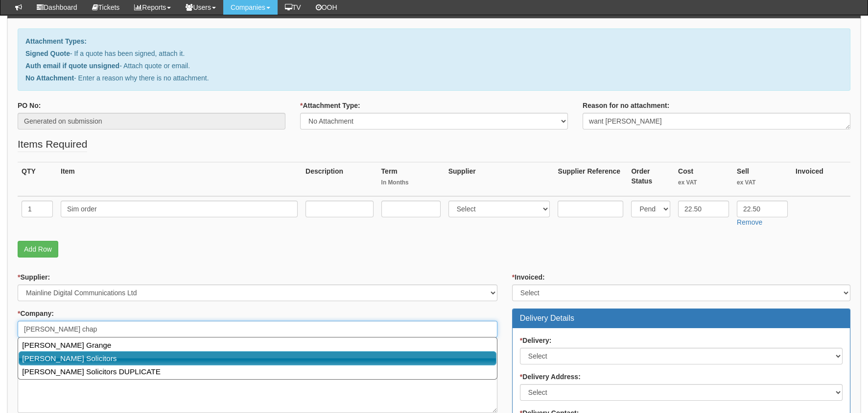  Describe the element at coordinates (50, 78) in the screenshot. I see `b: No Attachment` at that location.